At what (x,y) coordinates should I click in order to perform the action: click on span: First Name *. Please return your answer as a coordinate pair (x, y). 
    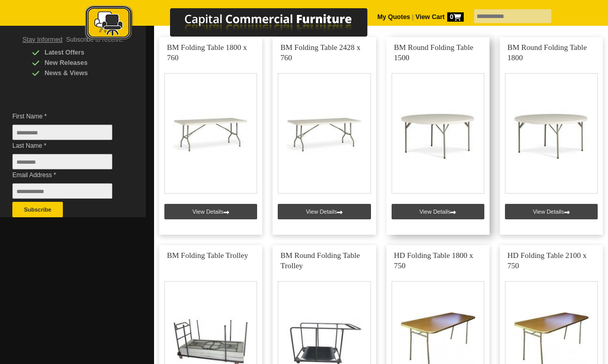
    Looking at the image, I should click on (67, 116).